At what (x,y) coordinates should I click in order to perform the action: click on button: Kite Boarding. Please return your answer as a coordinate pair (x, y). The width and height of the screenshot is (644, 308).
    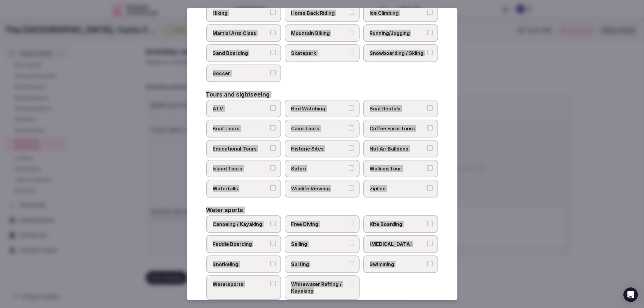
    Looking at the image, I should click on (430, 223).